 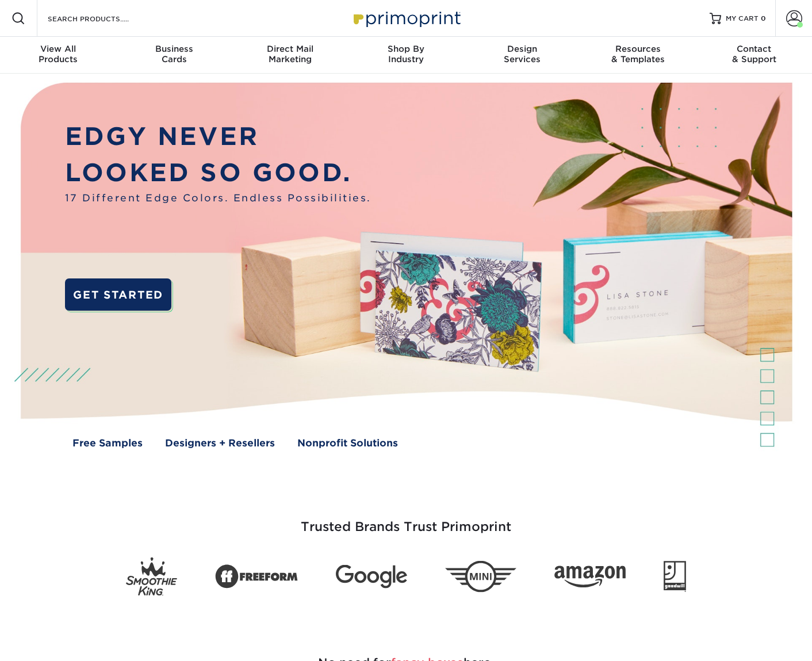 What do you see at coordinates (290, 54) in the screenshot?
I see `div: Marketing` at bounding box center [290, 54].